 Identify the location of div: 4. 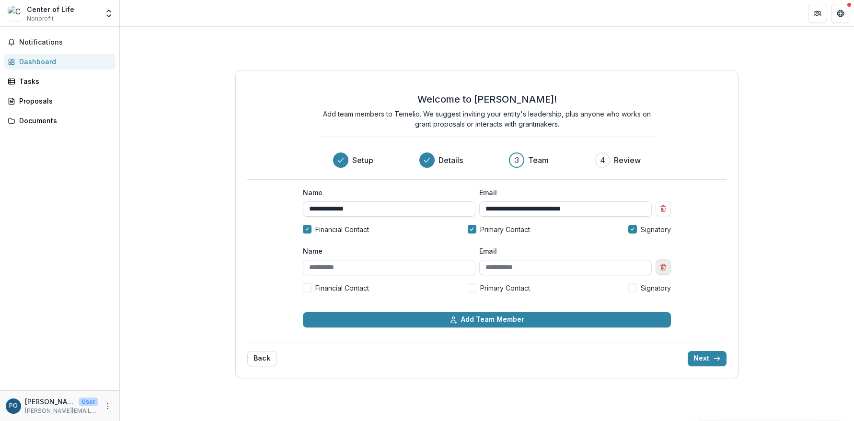
(602, 160).